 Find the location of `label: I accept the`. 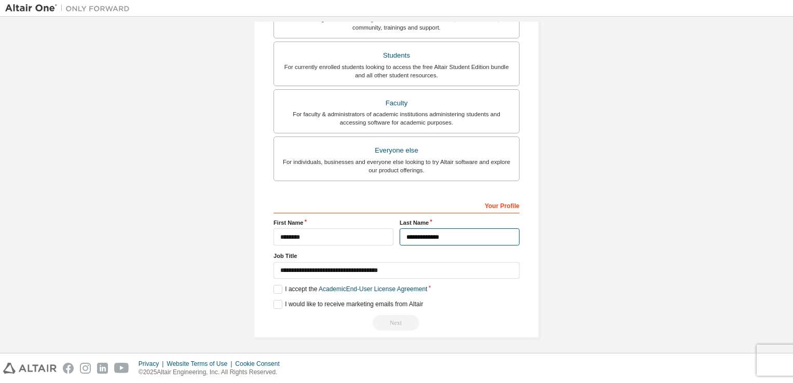

label: I accept the is located at coordinates (350, 289).